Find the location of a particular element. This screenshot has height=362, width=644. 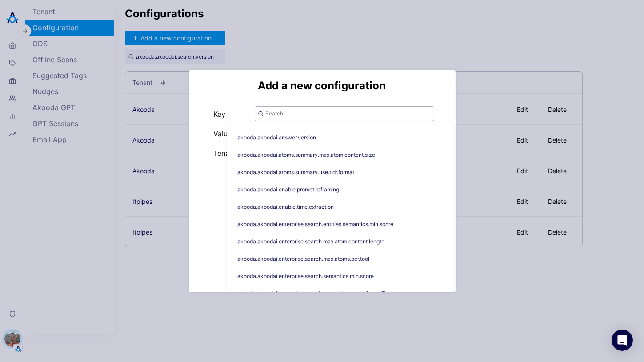

span: akooda.akoodai.enterprise.search.semantics.use.softmax.filter is located at coordinates (343, 293).